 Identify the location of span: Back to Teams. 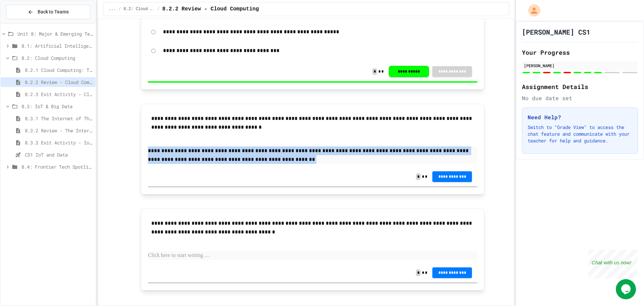
(53, 12).